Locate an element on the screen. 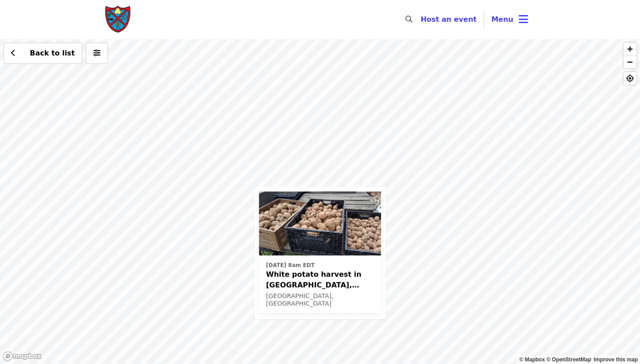 The height and width of the screenshot is (364, 640). a: See details for "White potato harvest in Stantonsburg, NC on 9/13!" is located at coordinates (320, 252).